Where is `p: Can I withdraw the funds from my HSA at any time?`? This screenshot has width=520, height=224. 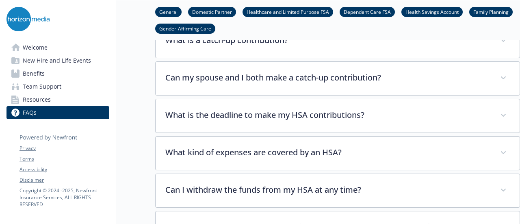 p: Can I withdraw the funds from my HSA at any time? is located at coordinates (328, 190).